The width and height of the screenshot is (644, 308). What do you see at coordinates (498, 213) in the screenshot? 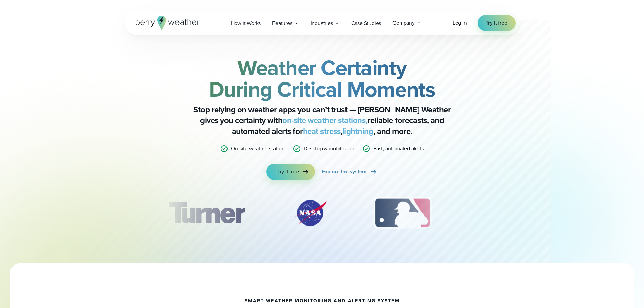
I see `div: 4 of 12` at bounding box center [498, 213].